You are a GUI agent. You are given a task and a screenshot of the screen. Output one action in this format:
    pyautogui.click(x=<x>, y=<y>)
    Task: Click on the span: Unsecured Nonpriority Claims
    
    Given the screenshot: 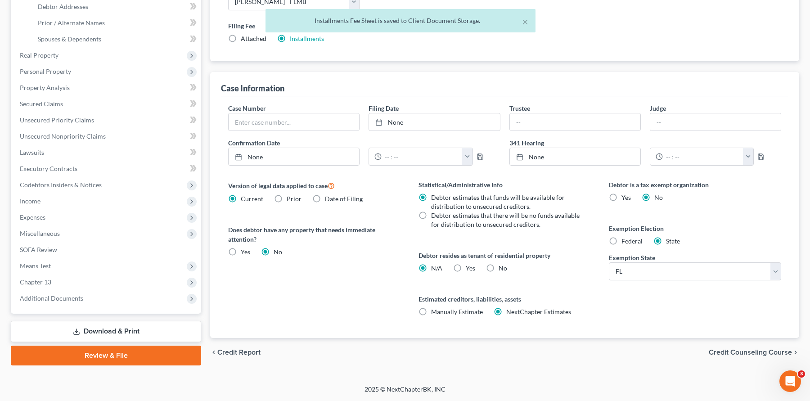 What is the action you would take?
    pyautogui.click(x=63, y=136)
    